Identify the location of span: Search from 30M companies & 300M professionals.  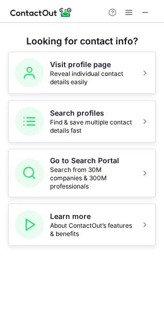
(93, 178).